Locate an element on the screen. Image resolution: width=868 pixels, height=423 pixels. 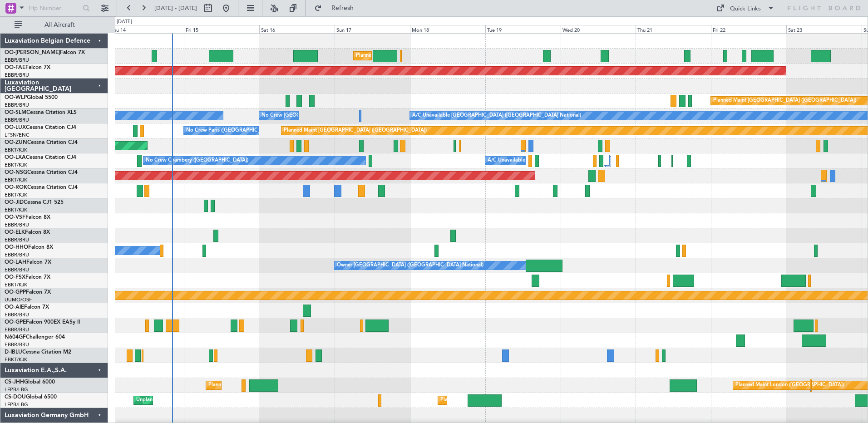
span: Refresh is located at coordinates (343, 8).